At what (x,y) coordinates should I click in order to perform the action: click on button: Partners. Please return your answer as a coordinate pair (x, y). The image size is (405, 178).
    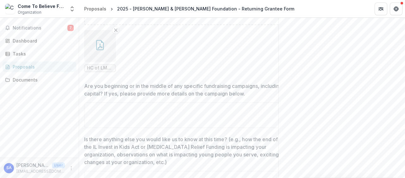
    Looking at the image, I should click on (381, 9).